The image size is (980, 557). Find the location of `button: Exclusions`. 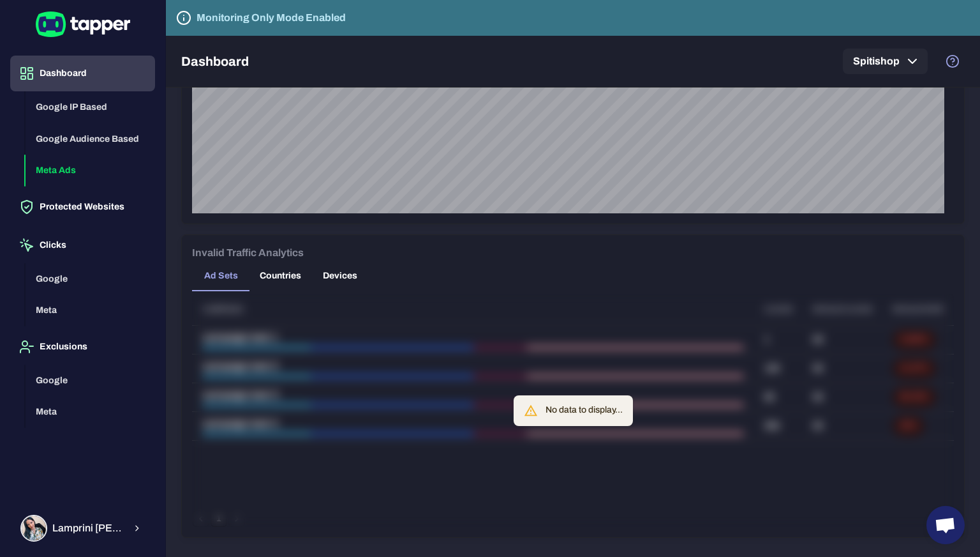

button: Exclusions is located at coordinates (82, 347).